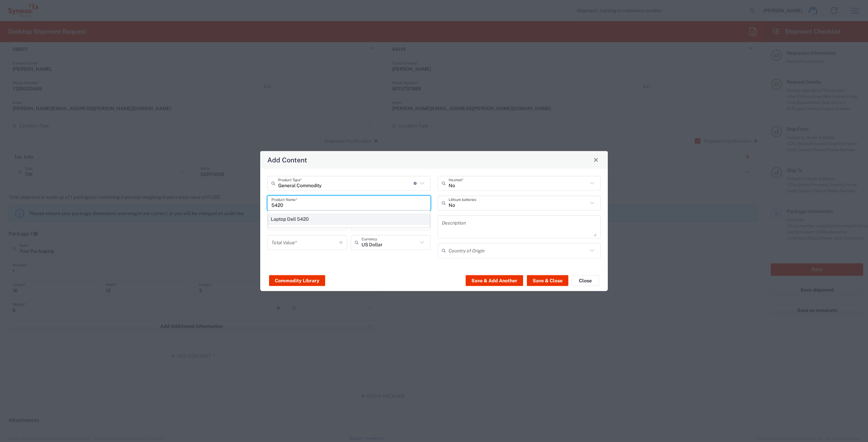 This screenshot has width=868, height=442. Describe the element at coordinates (349, 219) in the screenshot. I see `div: Laptop Dell 5420` at that location.